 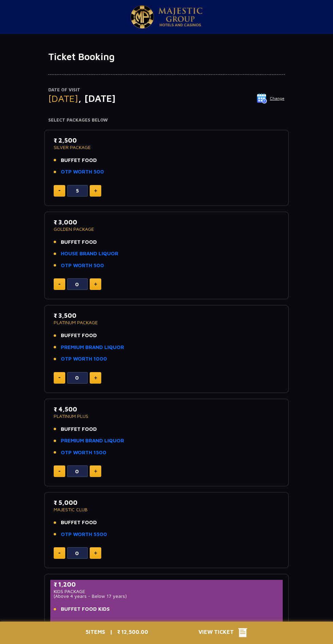 What do you see at coordinates (167, 596) in the screenshot?
I see `p: (Above 4 years - Below 17 years)` at bounding box center [167, 596].